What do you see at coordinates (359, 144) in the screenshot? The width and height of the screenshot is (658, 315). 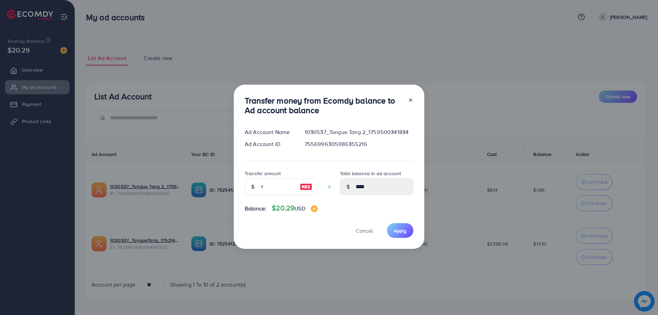 I see `div: 7556996305986355216` at bounding box center [359, 144].